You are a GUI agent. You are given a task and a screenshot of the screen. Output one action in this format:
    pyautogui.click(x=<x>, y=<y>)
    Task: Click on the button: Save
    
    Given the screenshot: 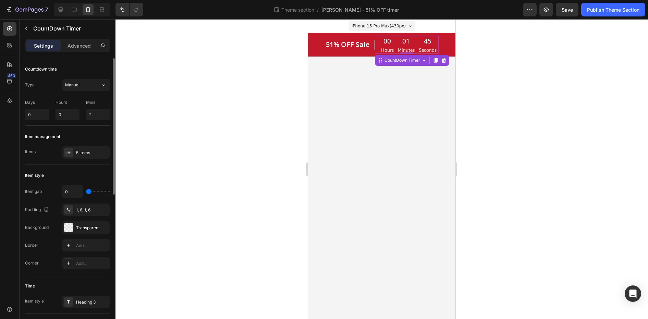 What is the action you would take?
    pyautogui.click(x=567, y=10)
    